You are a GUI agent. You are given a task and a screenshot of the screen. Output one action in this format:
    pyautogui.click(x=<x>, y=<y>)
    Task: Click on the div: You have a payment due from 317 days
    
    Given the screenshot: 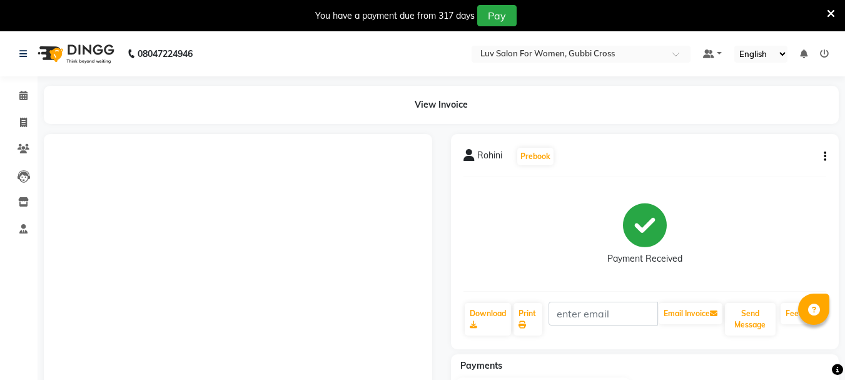 What is the action you would take?
    pyautogui.click(x=395, y=16)
    